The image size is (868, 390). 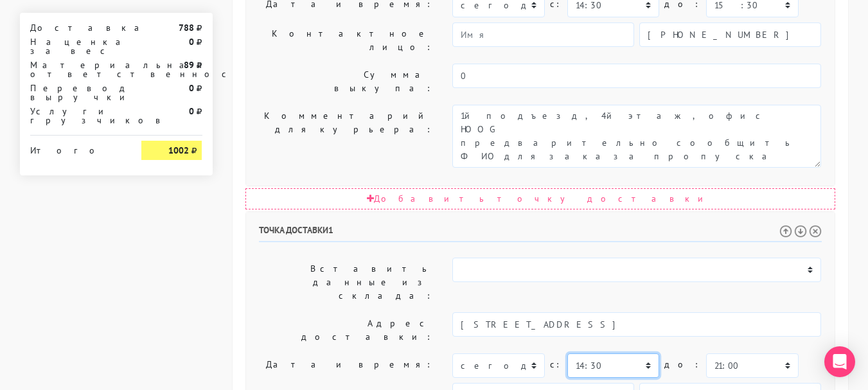 I want to click on label: Адрес доставки:, so click(x=347, y=330).